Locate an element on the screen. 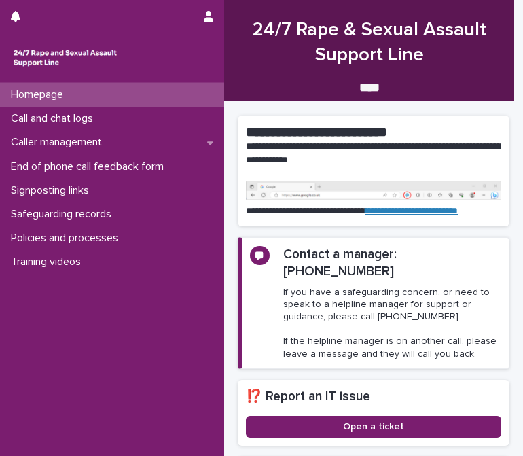  p: Signposting links is located at coordinates (52, 190).